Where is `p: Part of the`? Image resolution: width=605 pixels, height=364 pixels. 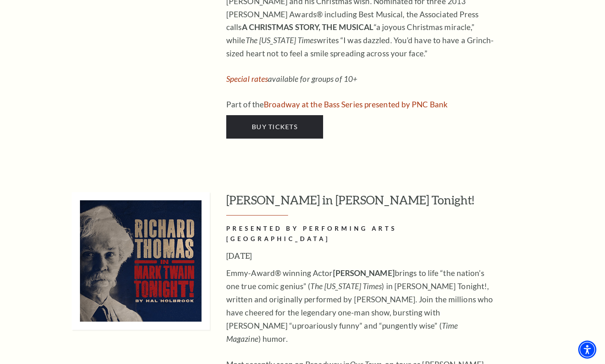 p: Part of the is located at coordinates (360, 105).